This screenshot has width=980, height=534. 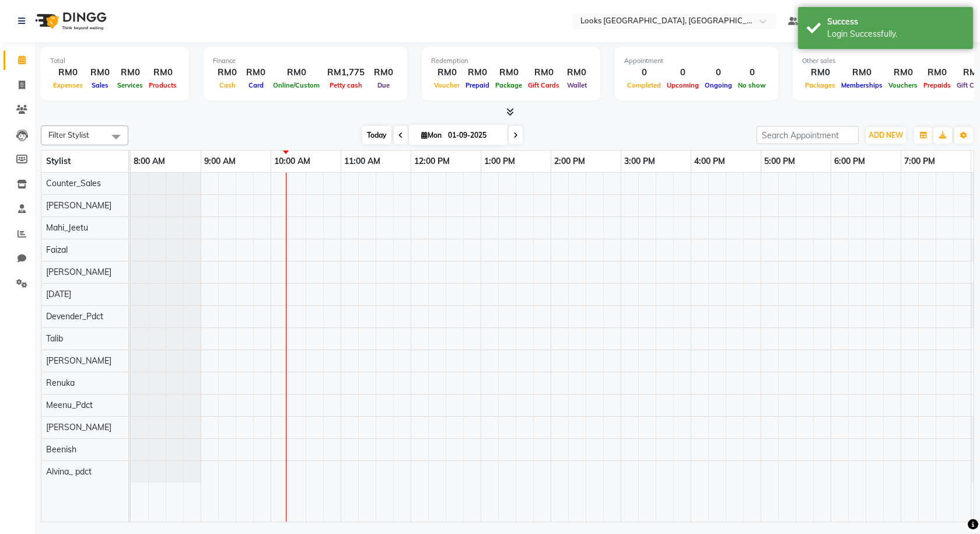 I want to click on span: Wallet, so click(x=577, y=85).